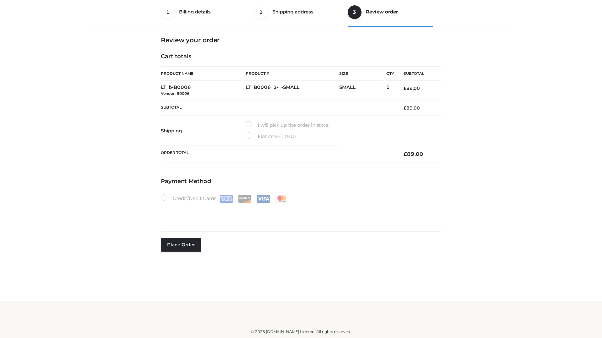 Image resolution: width=602 pixels, height=338 pixels. I want to click on button: Place order, so click(181, 245).